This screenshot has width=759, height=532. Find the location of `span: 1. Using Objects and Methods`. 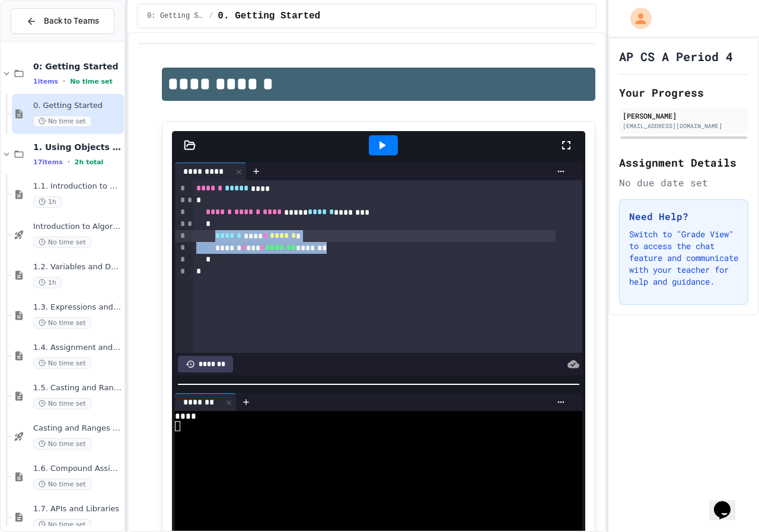

span: 1. Using Objects and Methods is located at coordinates (77, 147).